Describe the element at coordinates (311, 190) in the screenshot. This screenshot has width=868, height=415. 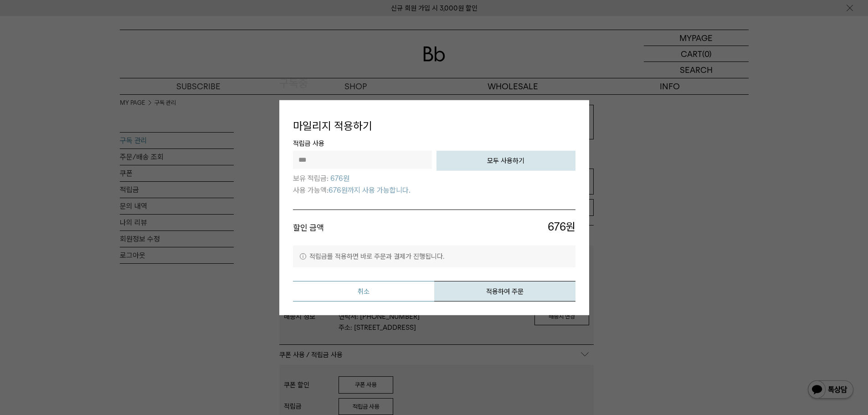
I see `span: 사용 가능액:` at that location.